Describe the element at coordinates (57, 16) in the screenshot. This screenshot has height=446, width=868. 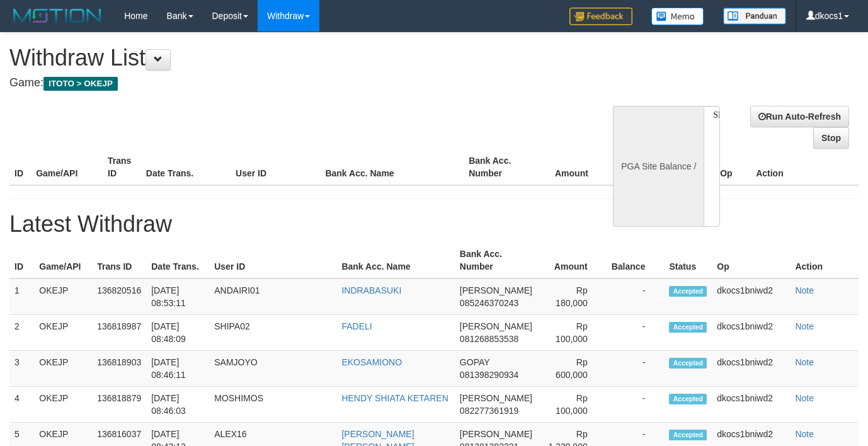
I see `img: MOTION_logo.png` at that location.